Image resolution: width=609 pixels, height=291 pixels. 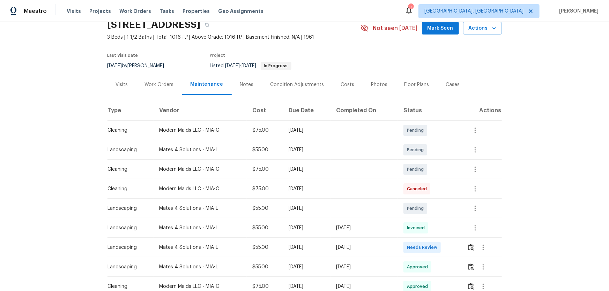 I want to click on div: Cases, so click(x=453, y=85).